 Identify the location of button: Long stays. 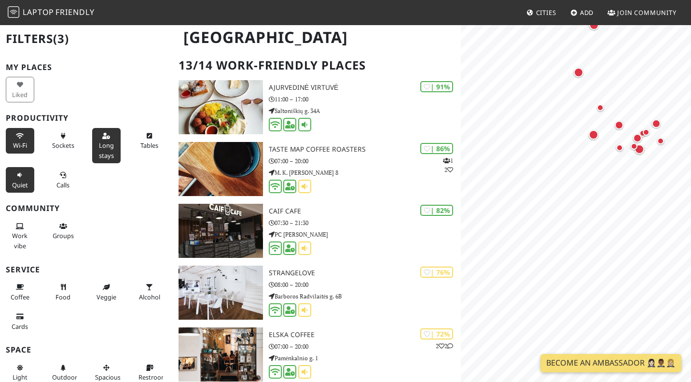
(106, 145).